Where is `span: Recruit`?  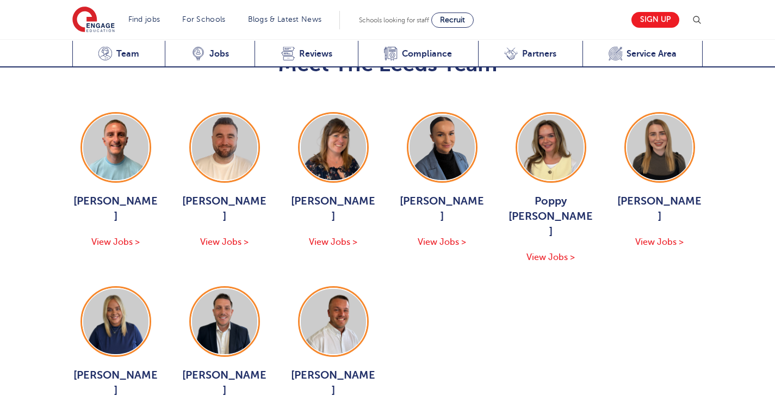 span: Recruit is located at coordinates (453, 20).